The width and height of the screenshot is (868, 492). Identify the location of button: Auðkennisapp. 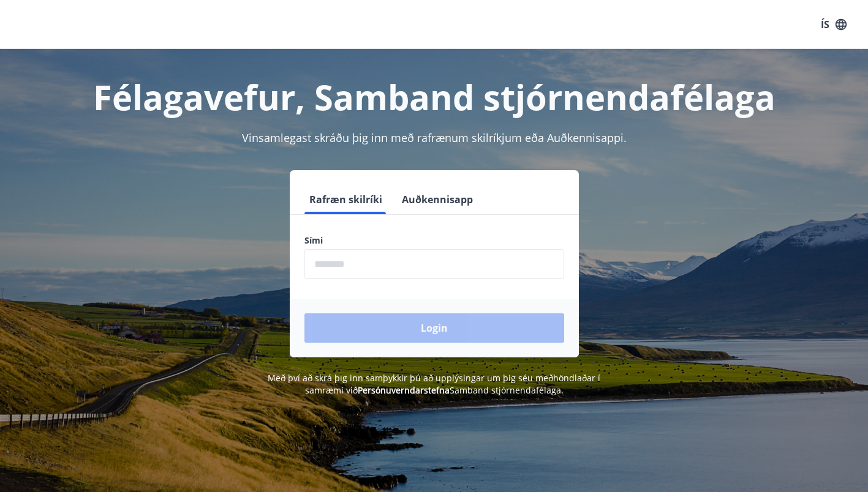
(437, 200).